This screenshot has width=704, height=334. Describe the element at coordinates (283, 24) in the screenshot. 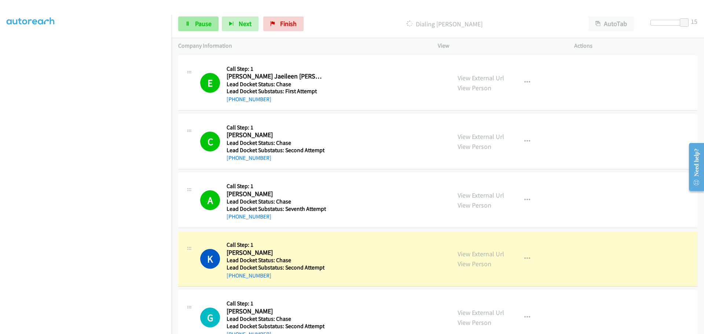

I see `a: Finish` at that location.